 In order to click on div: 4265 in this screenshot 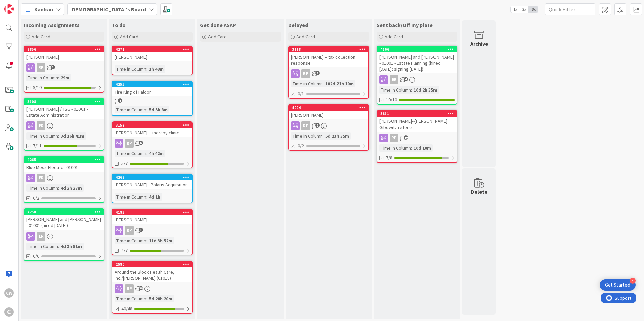, I will do `click(65, 160)`.